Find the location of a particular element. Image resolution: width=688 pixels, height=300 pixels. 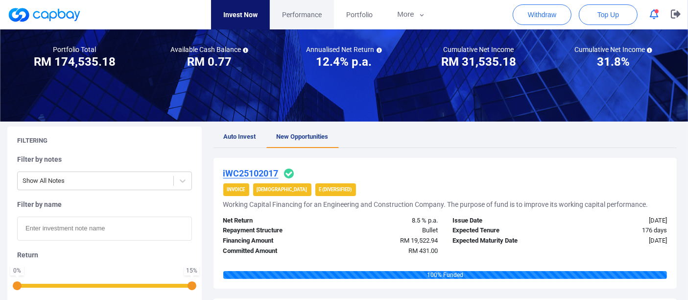

h5: Filtering is located at coordinates (32, 140).